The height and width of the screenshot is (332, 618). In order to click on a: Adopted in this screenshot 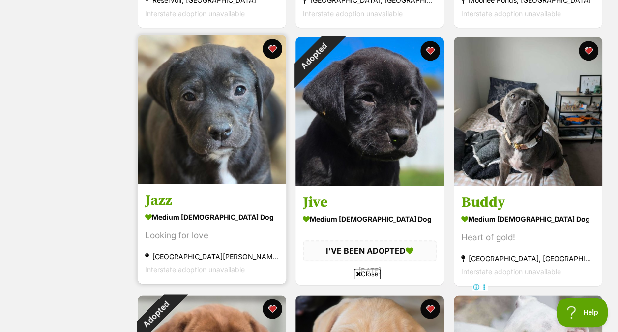, I will do `click(370, 183)`.